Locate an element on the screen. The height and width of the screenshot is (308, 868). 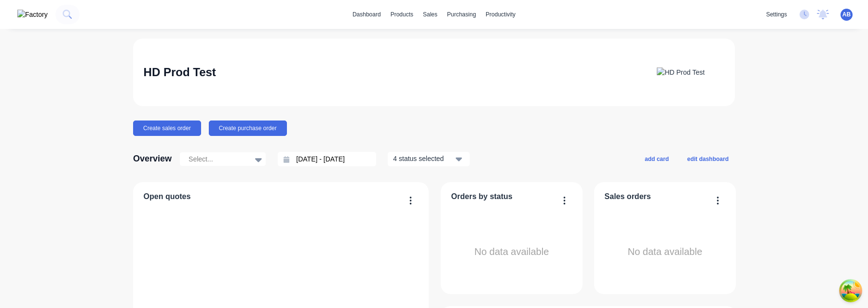
div: purchasing is located at coordinates (462, 14).